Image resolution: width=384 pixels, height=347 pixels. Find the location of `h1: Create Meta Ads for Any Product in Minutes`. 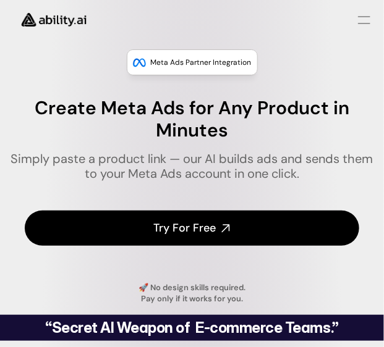

h1: Create Meta Ads for Any Product in Minutes is located at coordinates (192, 119).